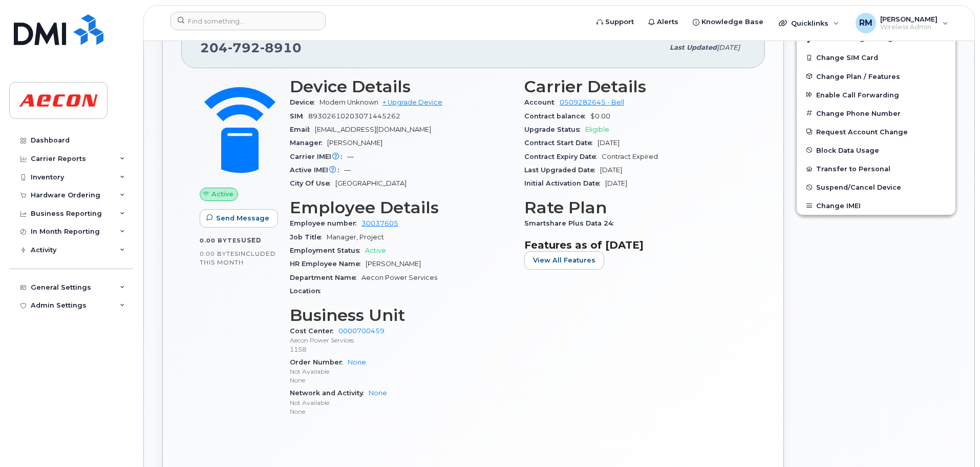  Describe the element at coordinates (909, 27) in the screenshot. I see `span: Wireless Admin` at that location.